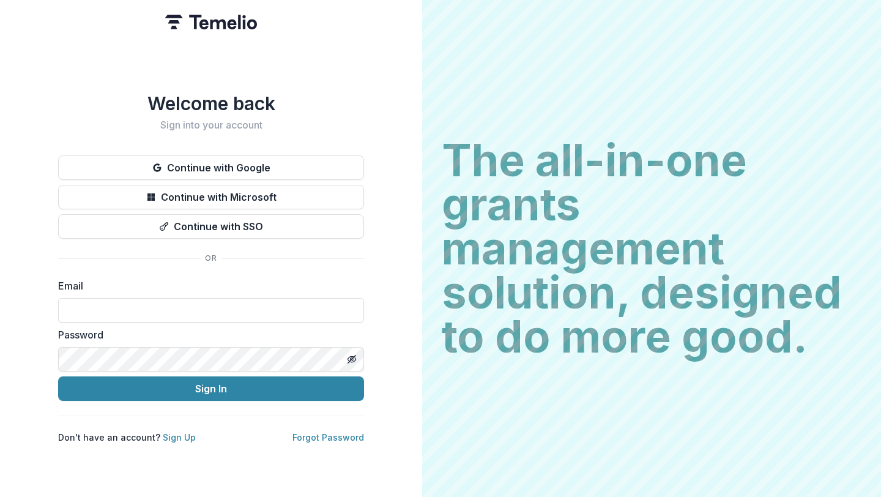 This screenshot has width=881, height=497. What do you see at coordinates (127, 437) in the screenshot?
I see `p: Don't have an account?` at bounding box center [127, 437].